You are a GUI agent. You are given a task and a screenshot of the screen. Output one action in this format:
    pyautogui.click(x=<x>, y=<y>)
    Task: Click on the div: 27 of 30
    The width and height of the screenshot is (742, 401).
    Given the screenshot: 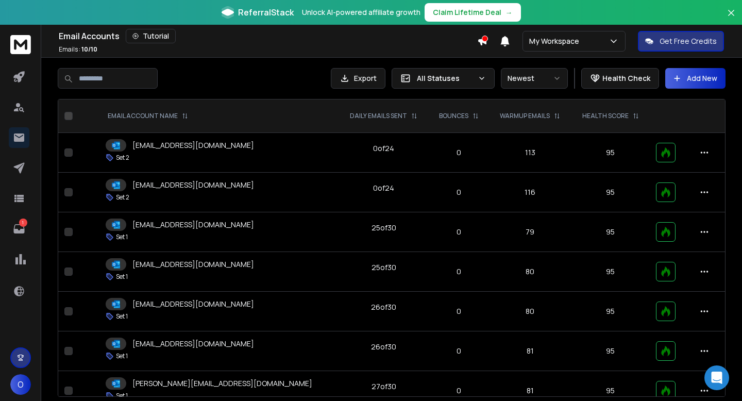 What is the action you would take?
    pyautogui.click(x=384, y=387)
    